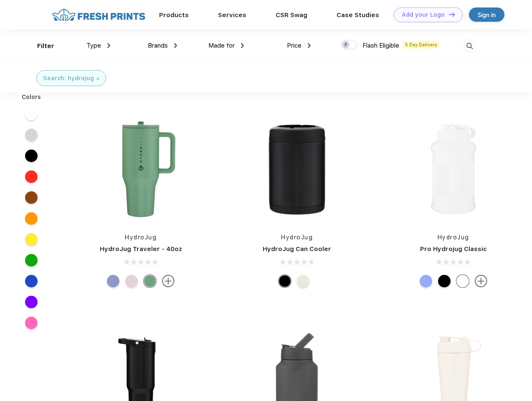  What do you see at coordinates (463, 281) in the screenshot?
I see `div: White` at bounding box center [463, 281].